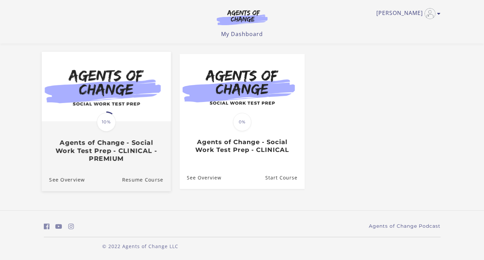  Describe the element at coordinates (201, 177) in the screenshot. I see `a: Agents of Change - Social Work Test Prep - CLINICAL: See Overview` at that location.